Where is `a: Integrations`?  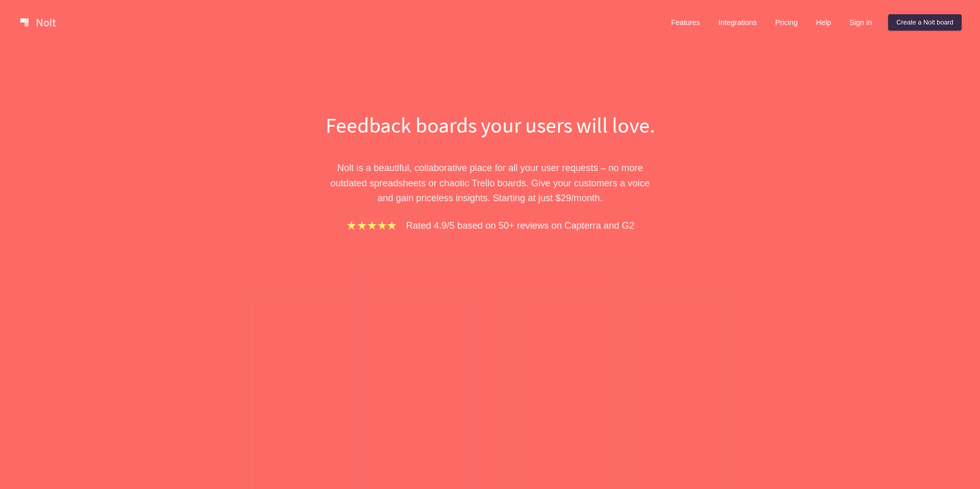 a: Integrations is located at coordinates (737, 22).